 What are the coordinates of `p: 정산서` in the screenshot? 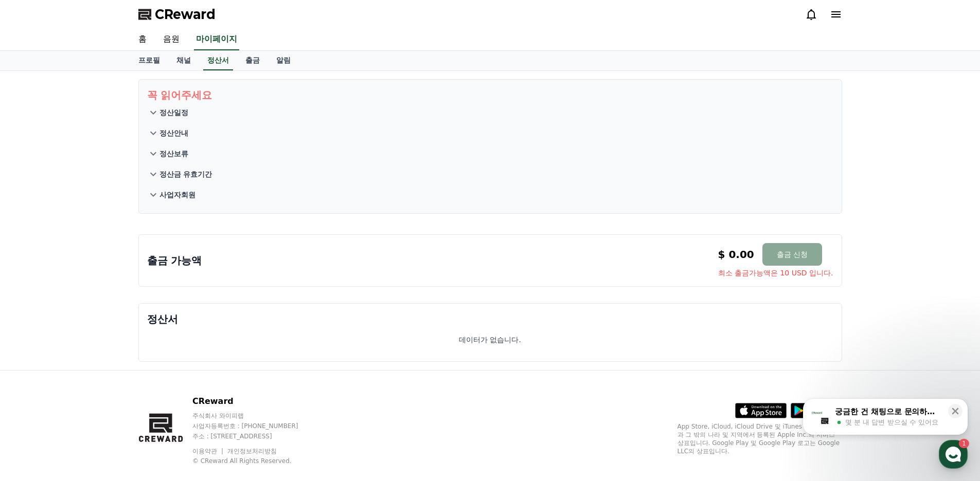 It's located at (490, 319).